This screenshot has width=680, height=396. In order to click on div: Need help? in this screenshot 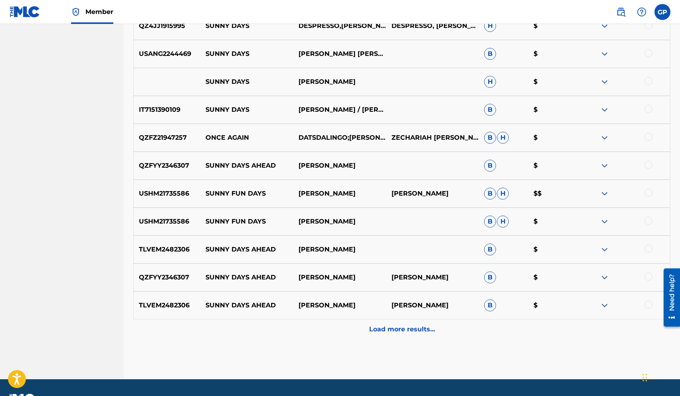, I will do `click(14, 27)`.